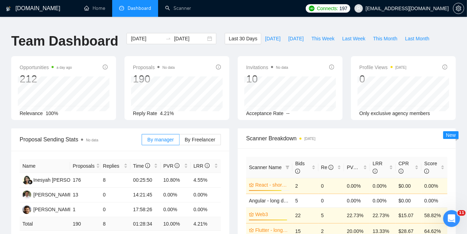 The width and height of the screenshot is (467, 234). Describe the element at coordinates (122, 8) in the screenshot. I see `span: dashboard` at that location.